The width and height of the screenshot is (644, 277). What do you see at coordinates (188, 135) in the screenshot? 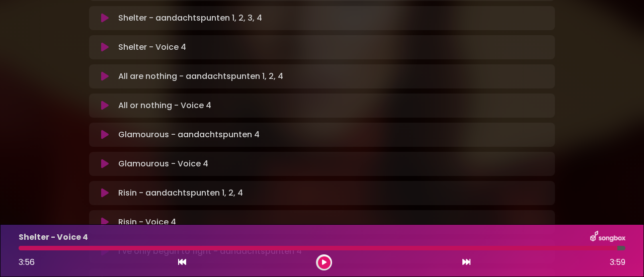
I see `p: Glamourous - aandachtspunten 4` at bounding box center [188, 135].